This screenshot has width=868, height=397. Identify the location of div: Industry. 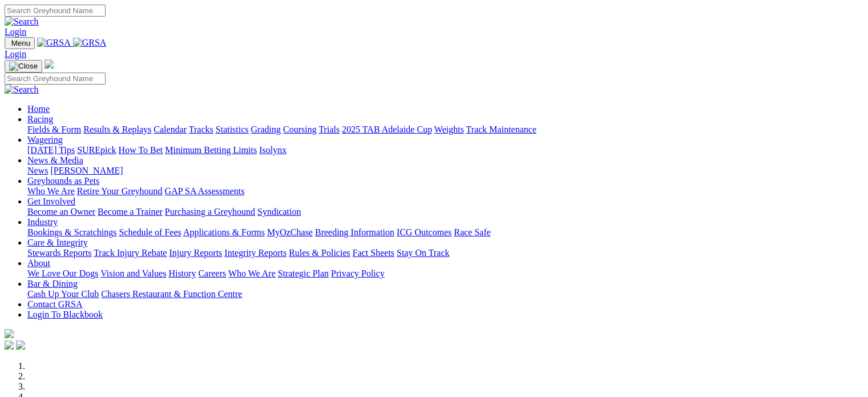
(445, 233).